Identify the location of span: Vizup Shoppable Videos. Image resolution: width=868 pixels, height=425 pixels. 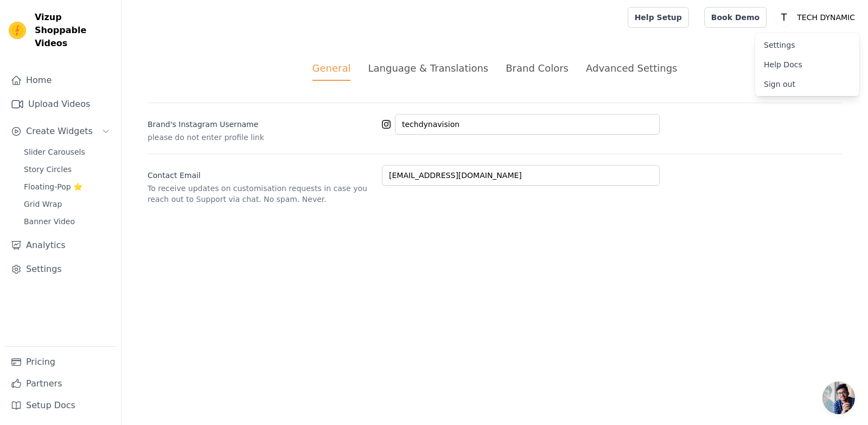
(73, 30).